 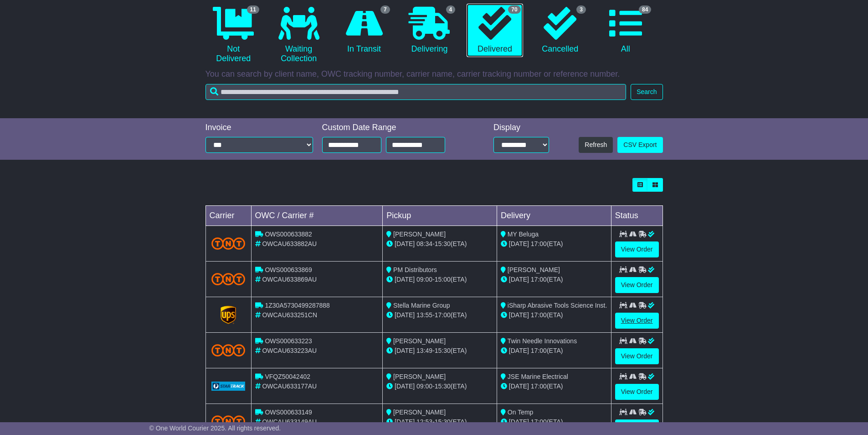 I want to click on span: 84, so click(x=645, y=10).